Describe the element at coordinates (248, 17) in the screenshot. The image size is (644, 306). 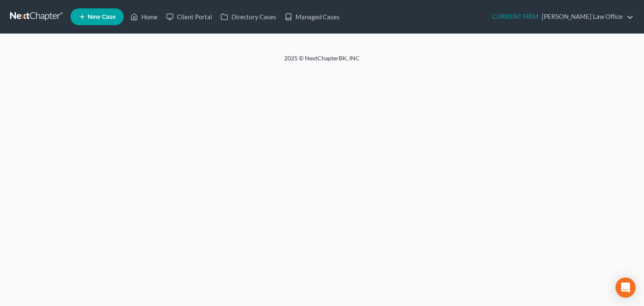
I see `a: Directory Cases` at that location.